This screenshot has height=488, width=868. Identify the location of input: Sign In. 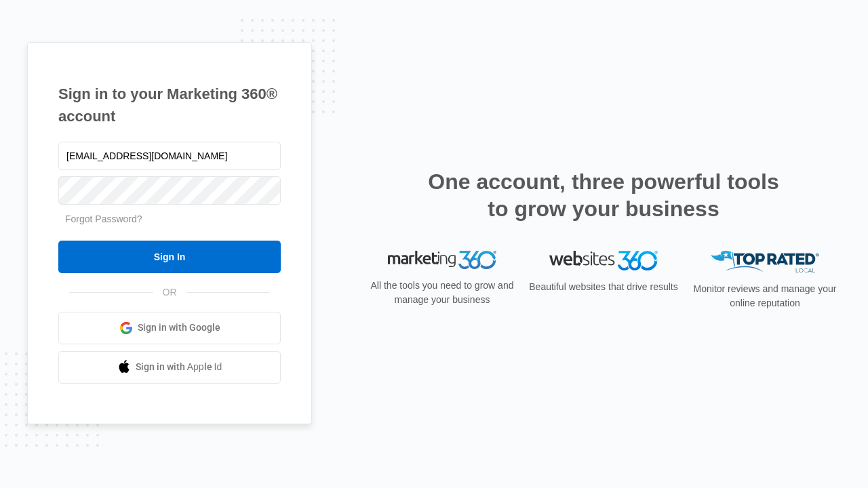
(169, 257).